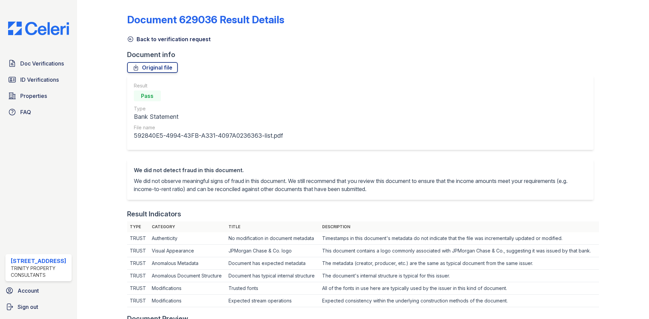 Image resolution: width=649 pixels, height=319 pixels. Describe the element at coordinates (459, 227) in the screenshot. I see `th: Description` at that location.